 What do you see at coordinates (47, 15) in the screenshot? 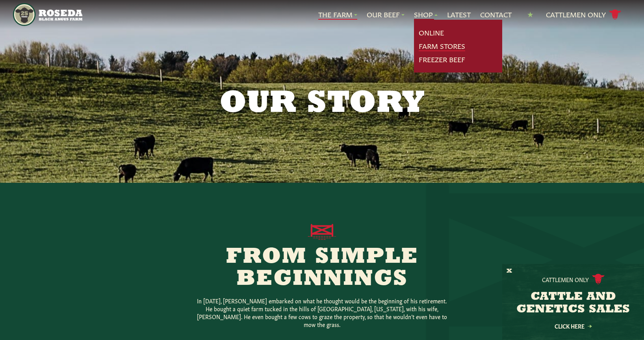
I see `img: https://roseda.com/wp-content/uploads/2021/05/roseda-25-header.png` at bounding box center [47, 15].